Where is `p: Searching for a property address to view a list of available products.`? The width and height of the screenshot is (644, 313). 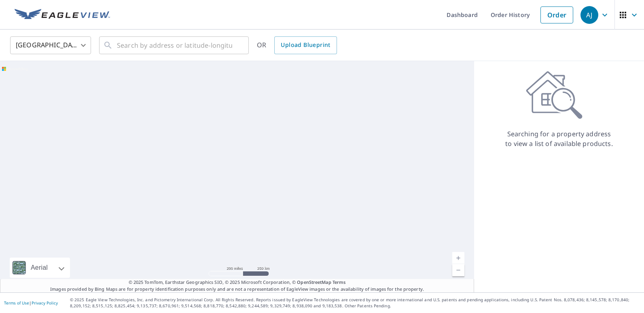 p: Searching for a property address to view a list of available products. is located at coordinates (559, 139).